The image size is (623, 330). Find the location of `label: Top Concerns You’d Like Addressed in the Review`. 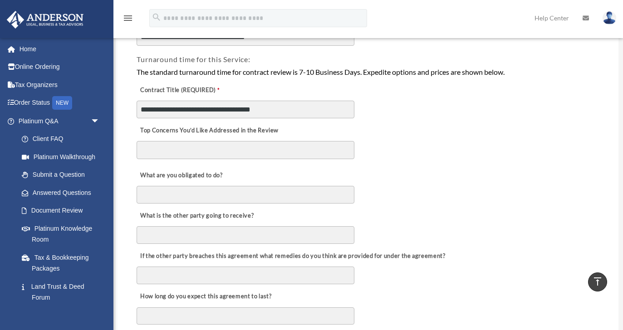

label: Top Concerns You’d Like Addressed in the Review is located at coordinates (209, 131).